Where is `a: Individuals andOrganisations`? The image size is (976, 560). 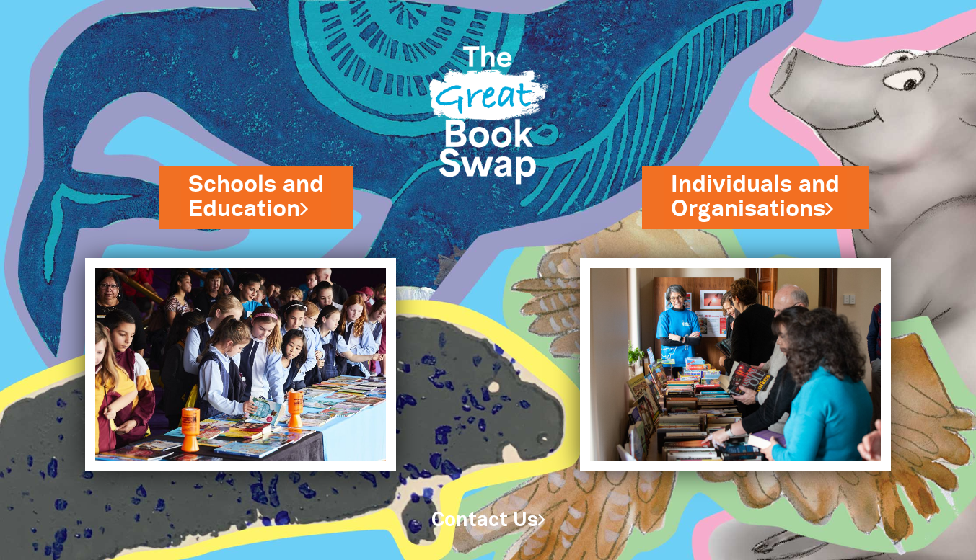
a: Individuals andOrganisations is located at coordinates (755, 197).